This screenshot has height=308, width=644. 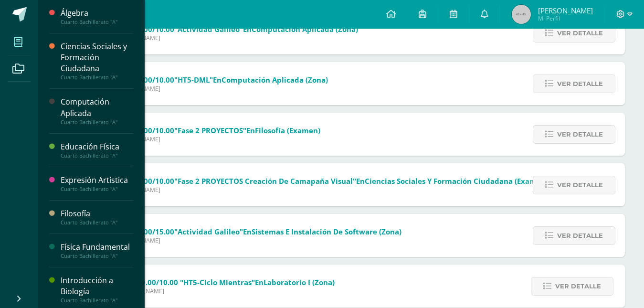 I want to click on div: Computación Aplicada, so click(x=97, y=107).